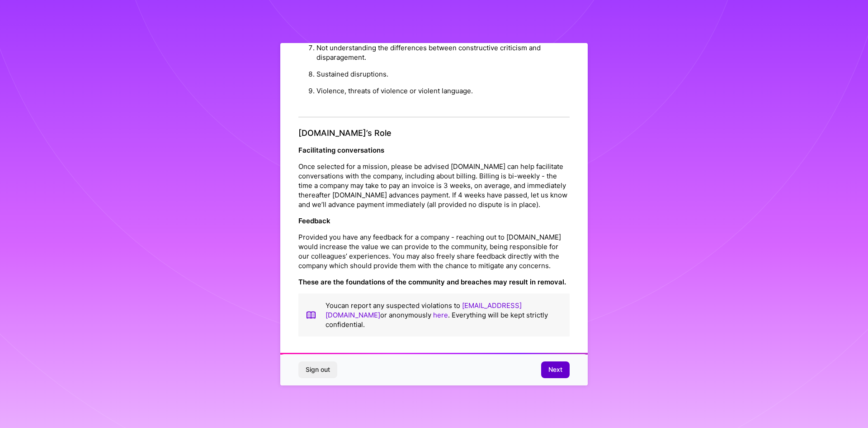 This screenshot has height=428, width=868. I want to click on span: Sign out, so click(318, 369).